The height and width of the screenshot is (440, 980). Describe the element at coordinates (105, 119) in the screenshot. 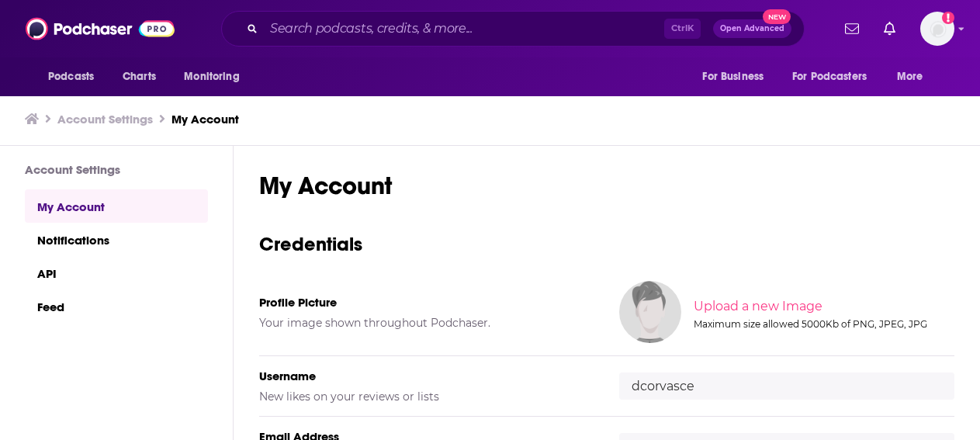

I see `a: Account Settings` at that location.